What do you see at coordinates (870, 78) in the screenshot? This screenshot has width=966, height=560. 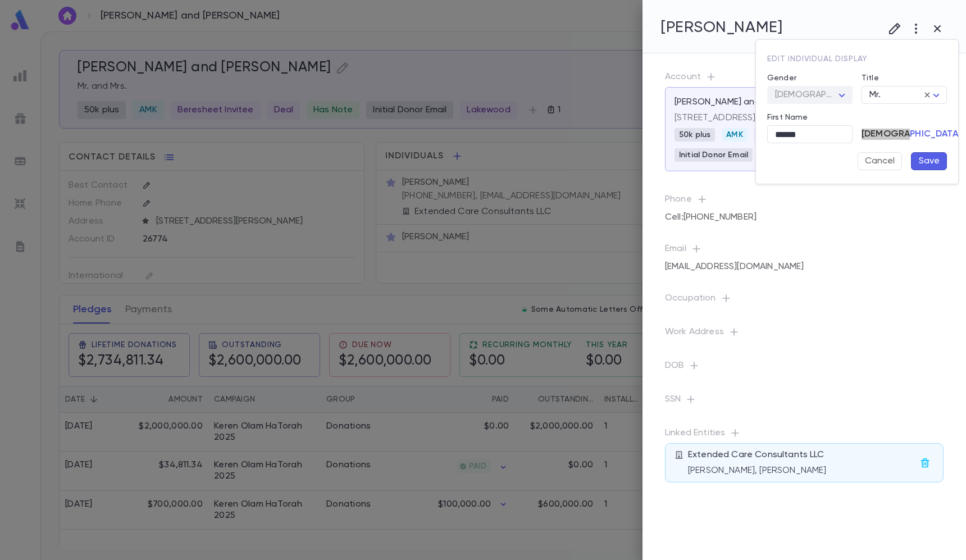 I see `label: Title` at bounding box center [870, 78].